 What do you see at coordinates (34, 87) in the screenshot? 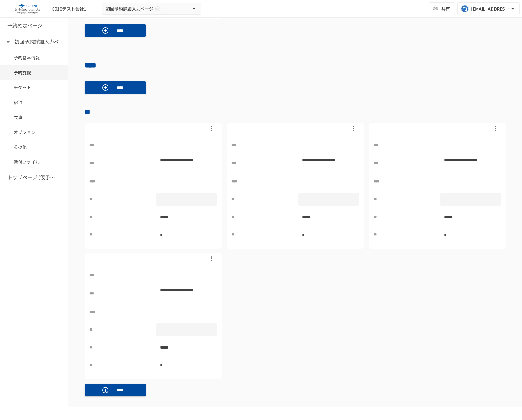
I see `span: チケット` at bounding box center [34, 87].